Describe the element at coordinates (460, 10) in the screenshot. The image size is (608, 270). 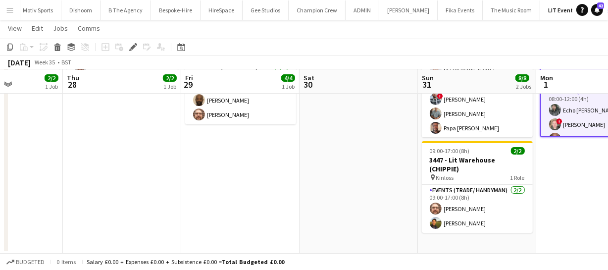
I see `button: Fika Events` at that location.